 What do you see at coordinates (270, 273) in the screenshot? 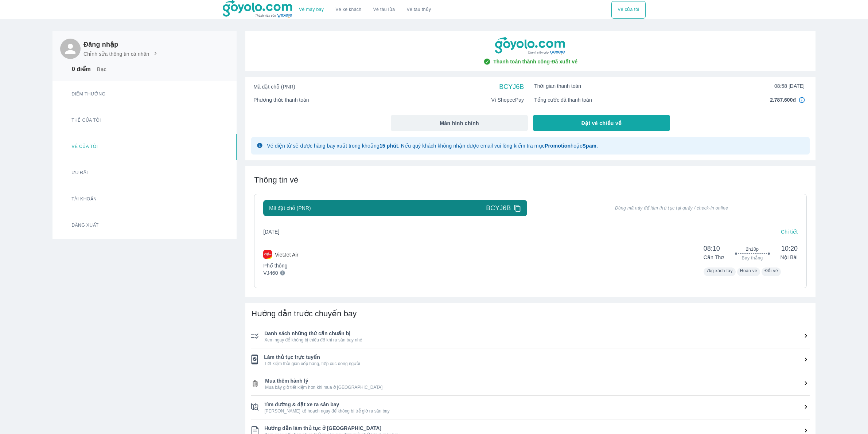
I see `p: VJ460` at bounding box center [270, 273].